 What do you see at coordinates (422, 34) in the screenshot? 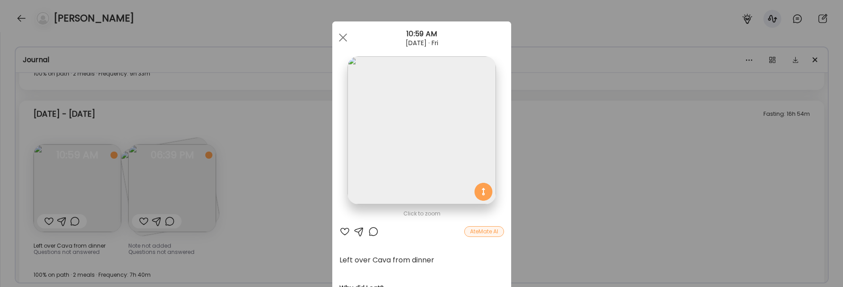
I see `div: 10:59 AM` at bounding box center [422, 34].